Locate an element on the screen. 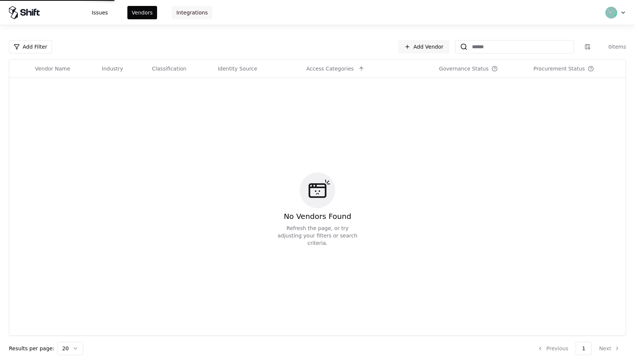  button: Vendors is located at coordinates (142, 13).